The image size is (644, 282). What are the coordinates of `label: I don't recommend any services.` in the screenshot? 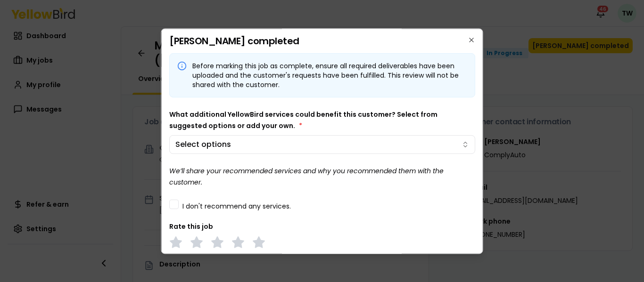 It's located at (236, 206).